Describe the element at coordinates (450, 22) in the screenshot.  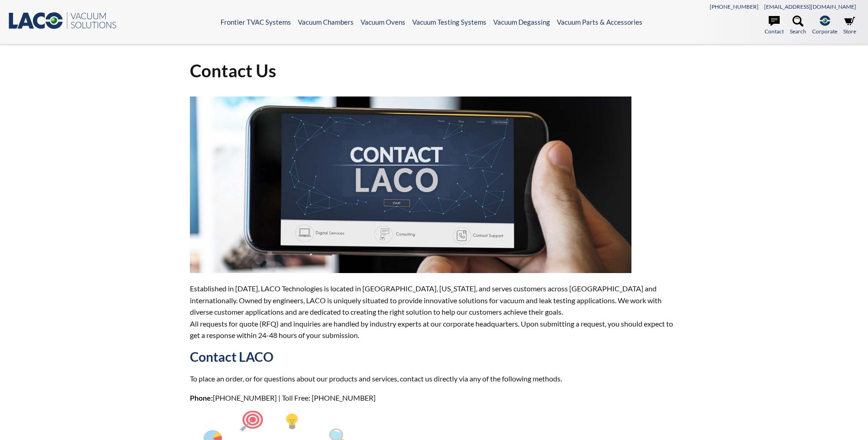
I see `a: Vacuum Testing Systems` at that location.